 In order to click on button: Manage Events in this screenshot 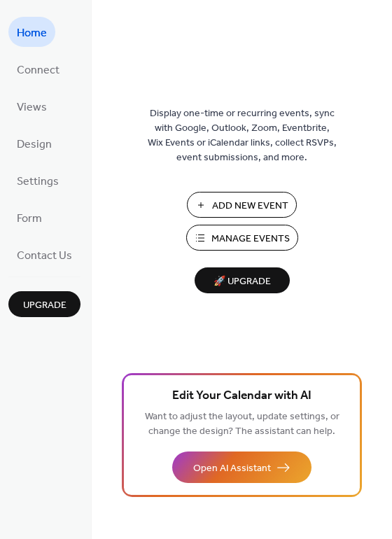, I will do `click(242, 238)`.